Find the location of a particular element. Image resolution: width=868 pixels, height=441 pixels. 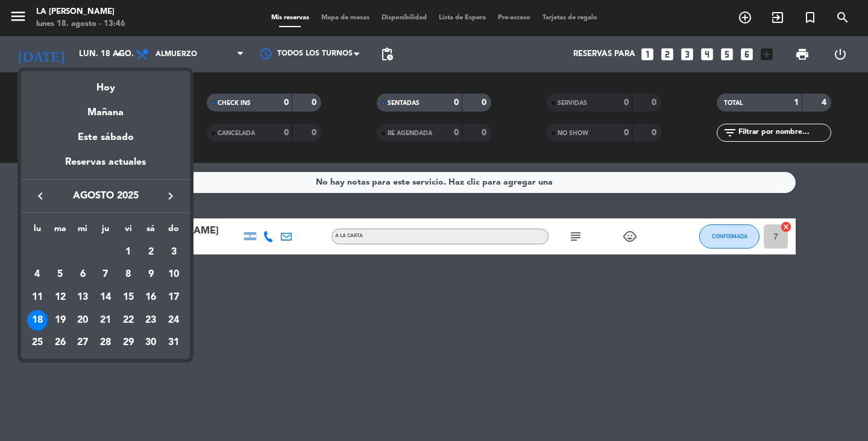

div: 12 is located at coordinates (60, 298).